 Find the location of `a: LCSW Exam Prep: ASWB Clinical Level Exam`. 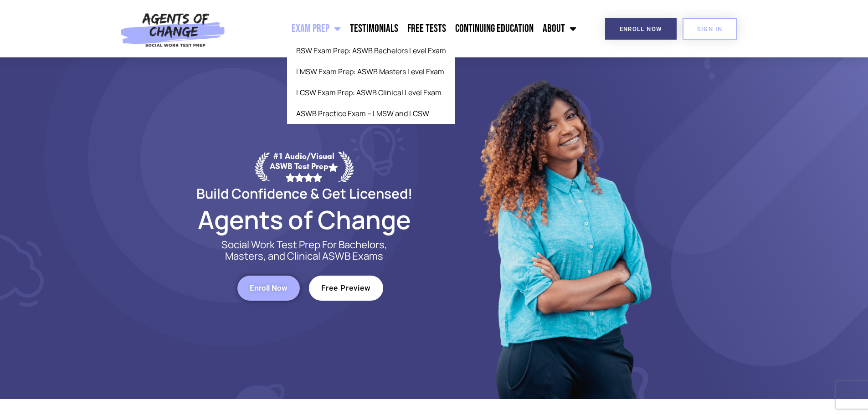

a: LCSW Exam Prep: ASWB Clinical Level Exam is located at coordinates (371, 93).